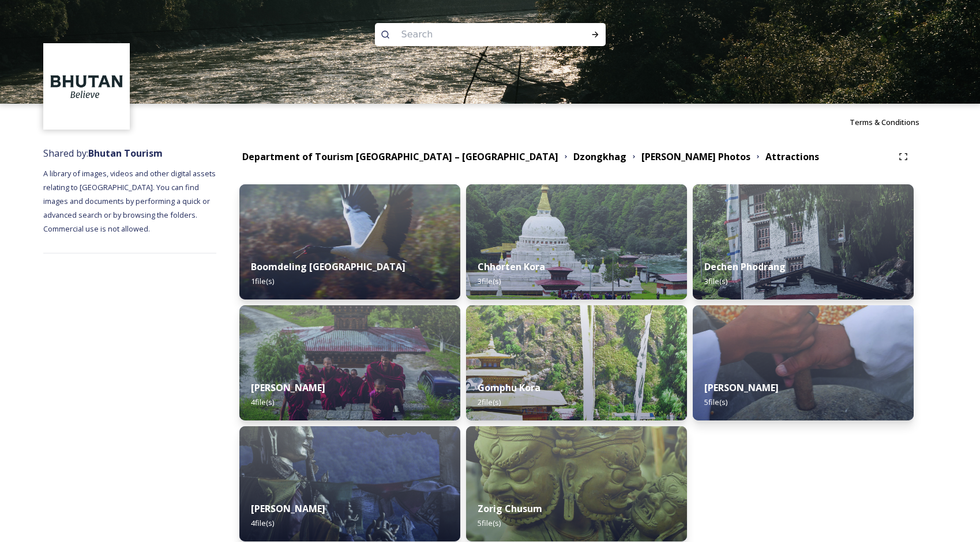 The image size is (980, 542). Describe the element at coordinates (511, 267) in the screenshot. I see `strong: Chhorten Kora` at that location.